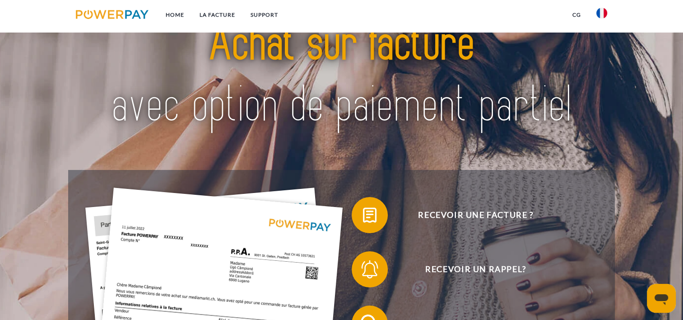 This screenshot has height=320, width=683. What do you see at coordinates (469, 215) in the screenshot?
I see `button: Recevoir une facture ?` at bounding box center [469, 215].